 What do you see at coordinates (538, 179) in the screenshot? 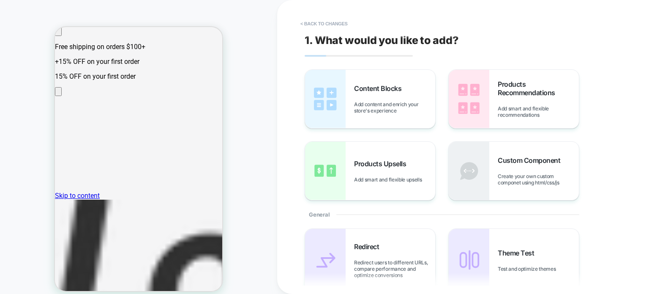
I see `span: Create your own custom componet using html/css/js` at bounding box center [538, 179].